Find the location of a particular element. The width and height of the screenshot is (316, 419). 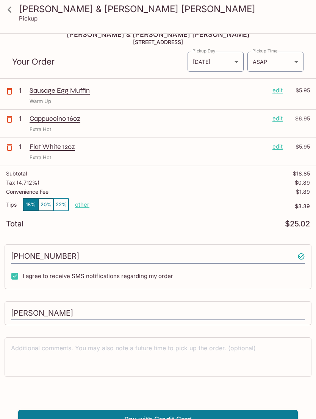

button: 18% is located at coordinates (31, 204).